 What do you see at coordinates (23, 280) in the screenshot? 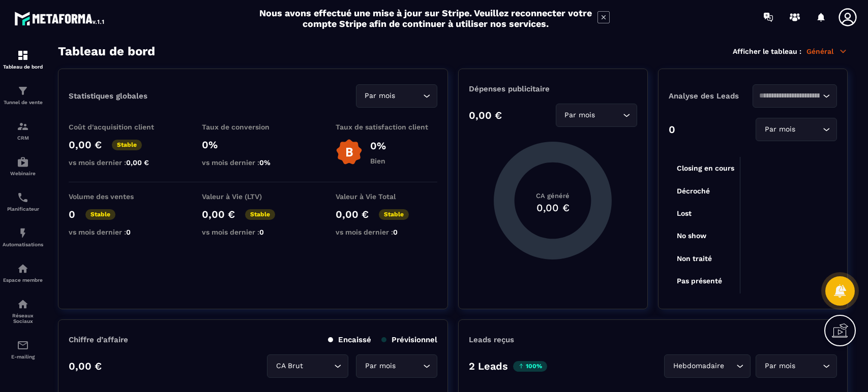
I see `p: Espace membre` at bounding box center [23, 280].